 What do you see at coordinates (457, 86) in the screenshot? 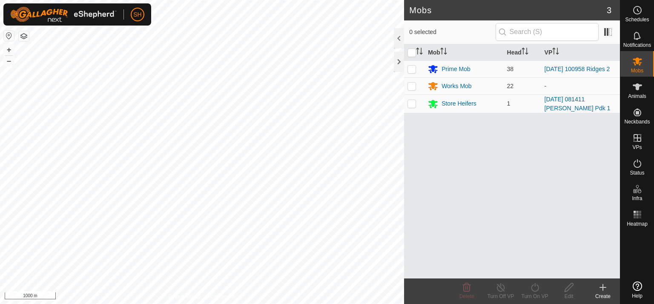
I see `div: Works Mob` at bounding box center [457, 86].